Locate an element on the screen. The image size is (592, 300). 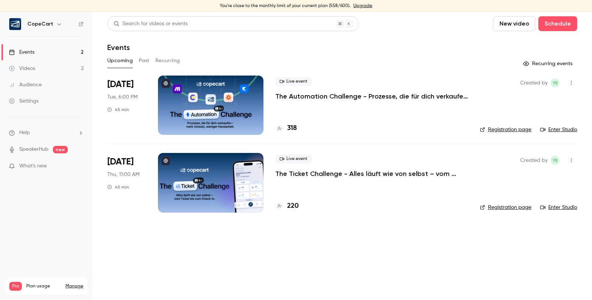
button: Recurring events is located at coordinates (548, 64).